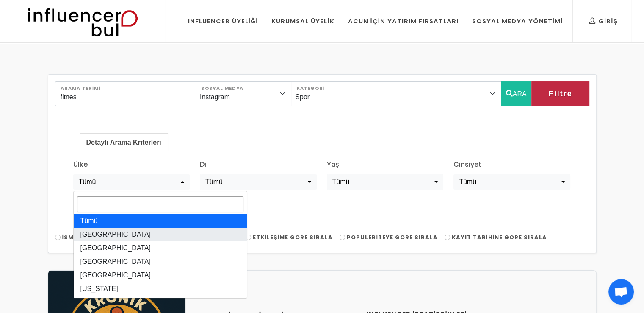  I want to click on button: Filtre, so click(560, 94).